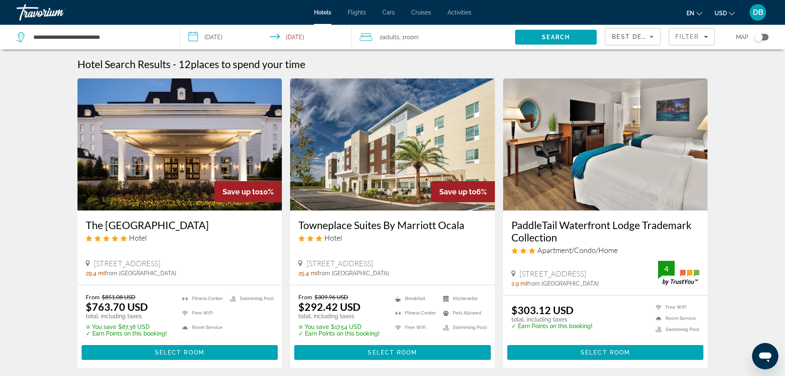 The image size is (785, 376). I want to click on button: Change currency, so click(725, 13).